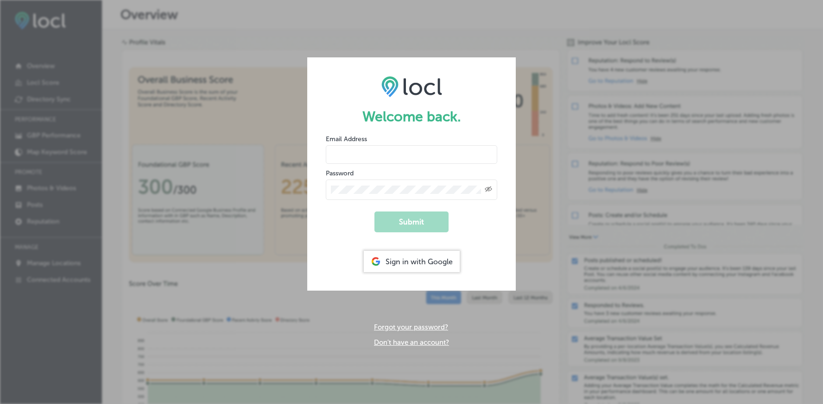  I want to click on button: Submit, so click(411, 222).